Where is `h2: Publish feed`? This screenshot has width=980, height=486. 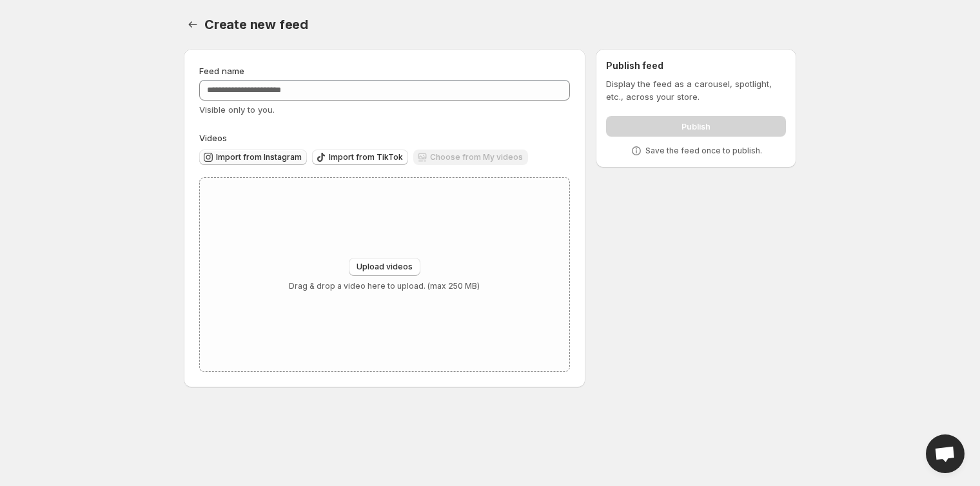 h2: Publish feed is located at coordinates (695, 66).